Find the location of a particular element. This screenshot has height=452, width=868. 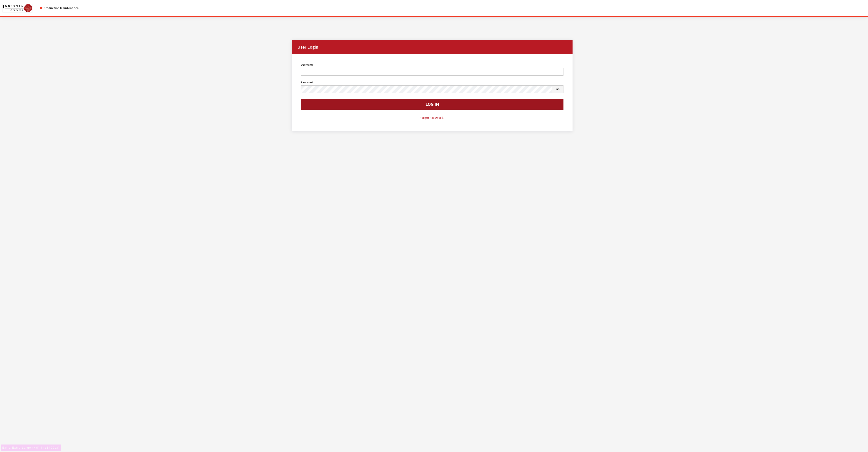

h2: User Login is located at coordinates (432, 47).